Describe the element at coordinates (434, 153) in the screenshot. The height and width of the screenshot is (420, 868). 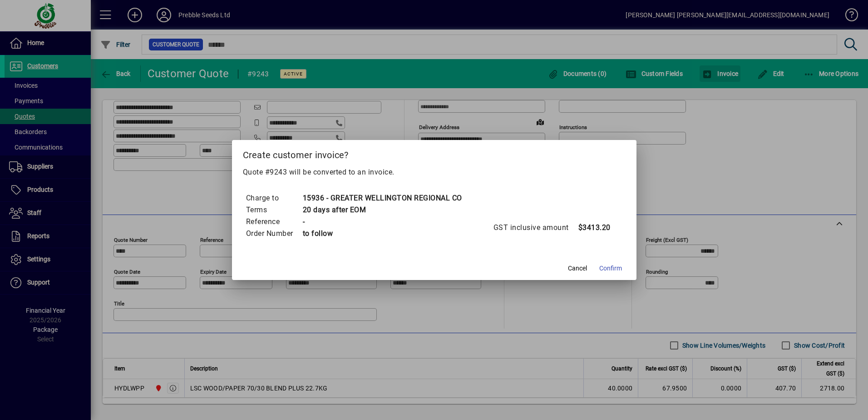
I see `h2: Create customer invoice?` at that location.